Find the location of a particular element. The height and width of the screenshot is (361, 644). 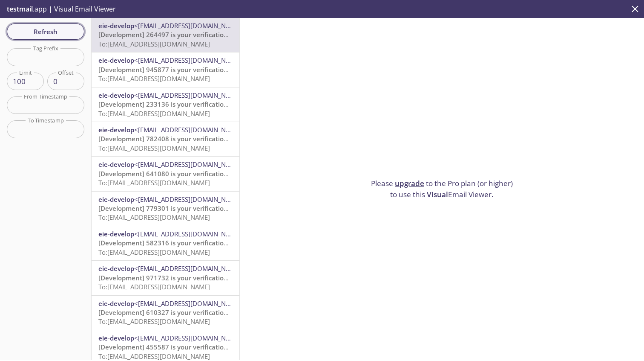

p: Please to the Pro plan (or higher) to use this Email Viewer. is located at coordinates (442, 189).